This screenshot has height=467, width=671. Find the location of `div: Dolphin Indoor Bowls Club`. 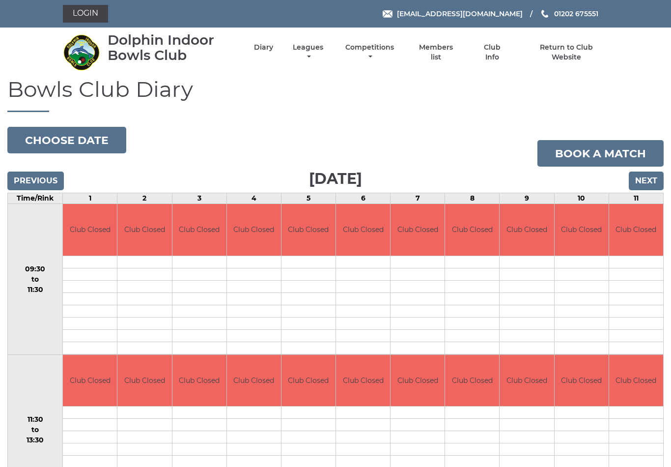

div: Dolphin Indoor Bowls Club is located at coordinates (172, 48).